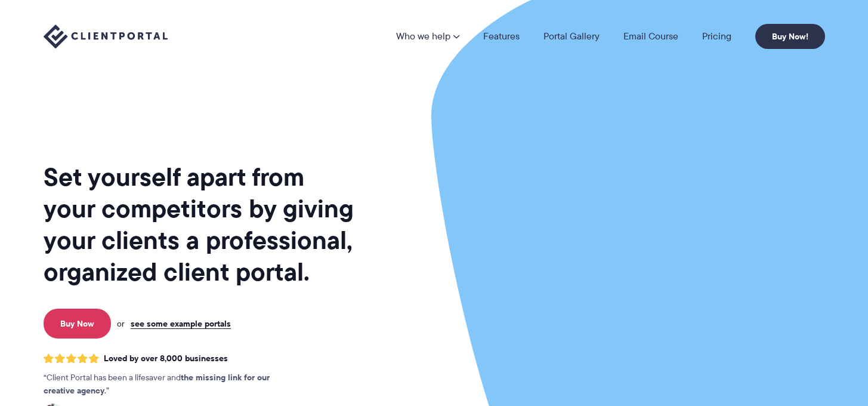 The image size is (868, 406). What do you see at coordinates (166, 359) in the screenshot?
I see `span: Loved by over 8,000 businesses` at bounding box center [166, 359].